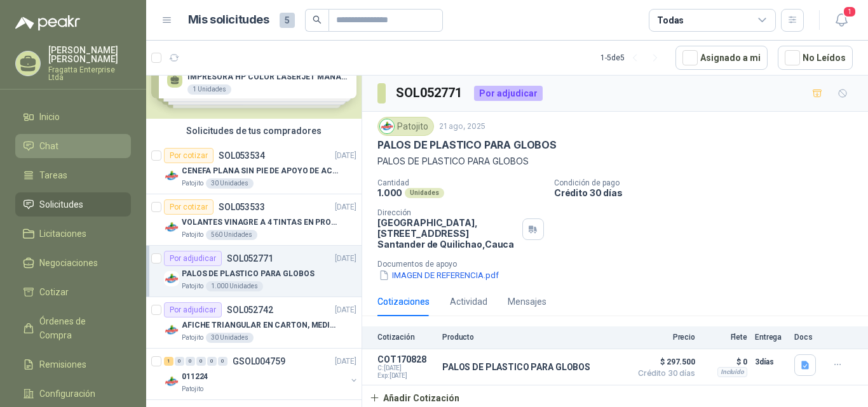 This screenshot has height=407, width=868. Describe the element at coordinates (73, 328) in the screenshot. I see `a: Órdenes de Compra` at that location.